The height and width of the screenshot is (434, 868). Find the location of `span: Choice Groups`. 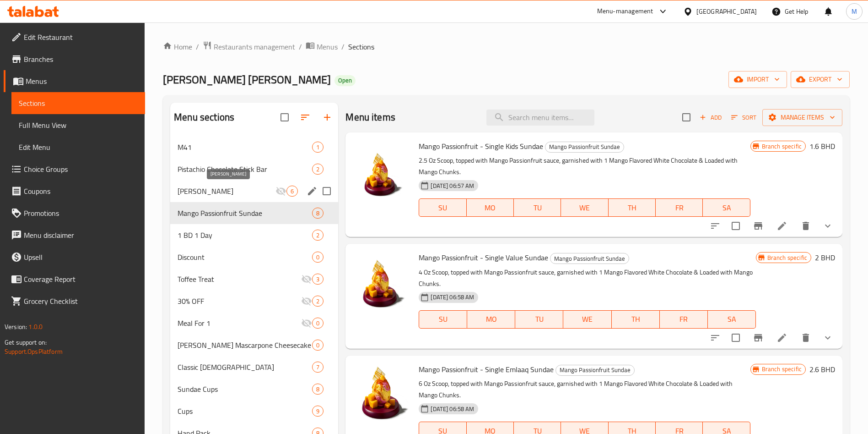

span: Choice Groups is located at coordinates (81, 169).